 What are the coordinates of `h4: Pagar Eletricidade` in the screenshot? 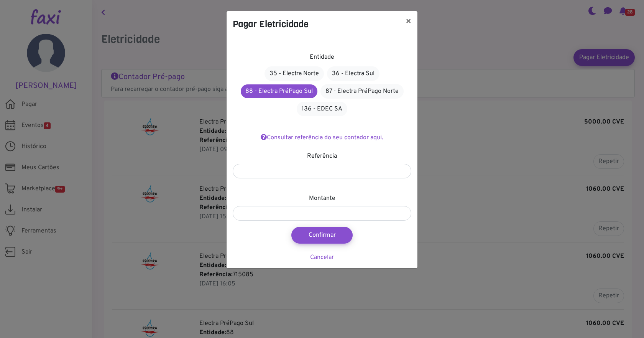 It's located at (271, 24).